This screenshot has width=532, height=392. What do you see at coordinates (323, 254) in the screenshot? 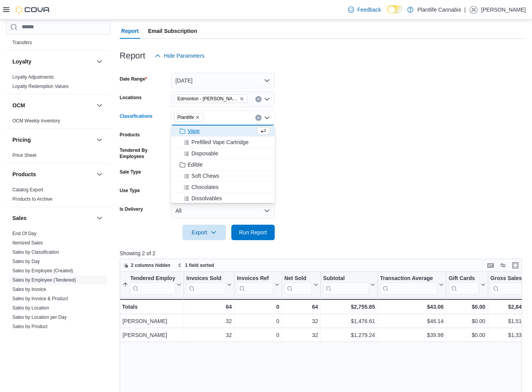
I see `p: Showing 2 of 2` at bounding box center [323, 254].